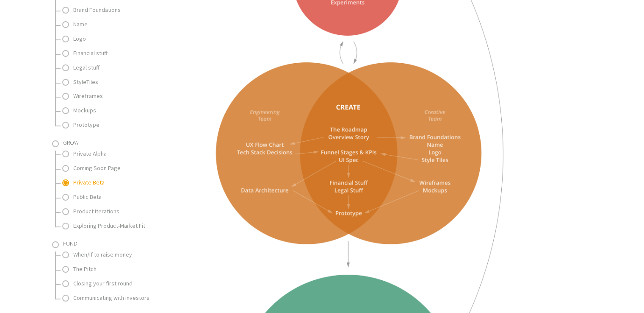 This screenshot has height=313, width=644. What do you see at coordinates (70, 243) in the screenshot?
I see `span: Fund` at bounding box center [70, 243].